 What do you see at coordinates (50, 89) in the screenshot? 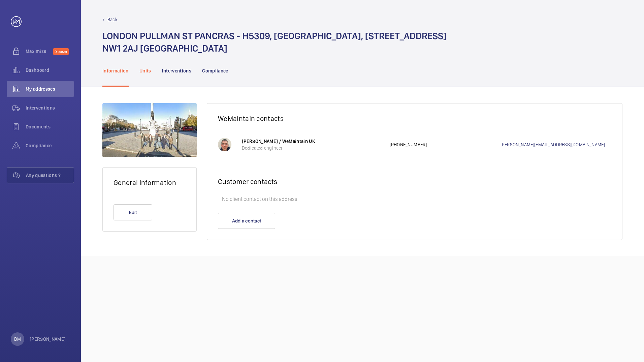
I see `span: My addresses` at bounding box center [50, 89].